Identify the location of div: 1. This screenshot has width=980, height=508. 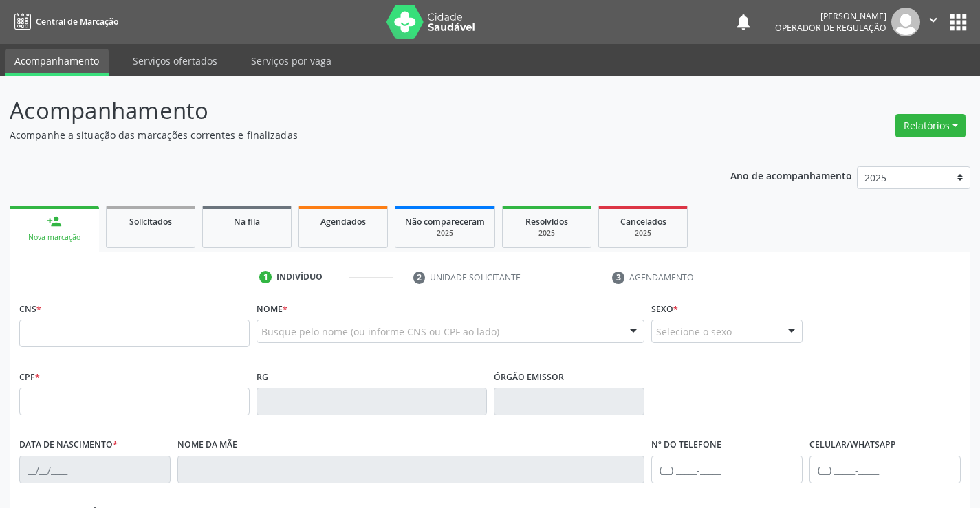
(265, 277).